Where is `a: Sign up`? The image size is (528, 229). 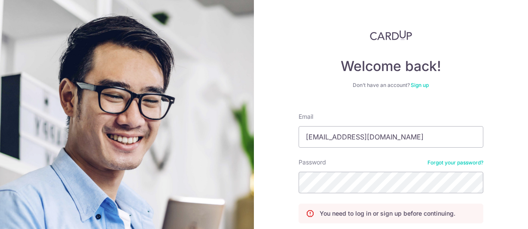 a: Sign up is located at coordinates (420, 85).